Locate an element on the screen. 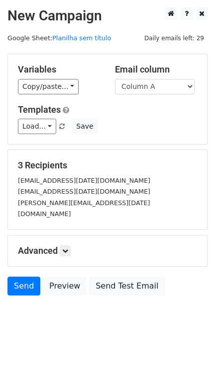 Image resolution: width=215 pixels, height=368 pixels. a: Send Test Email is located at coordinates (127, 286).